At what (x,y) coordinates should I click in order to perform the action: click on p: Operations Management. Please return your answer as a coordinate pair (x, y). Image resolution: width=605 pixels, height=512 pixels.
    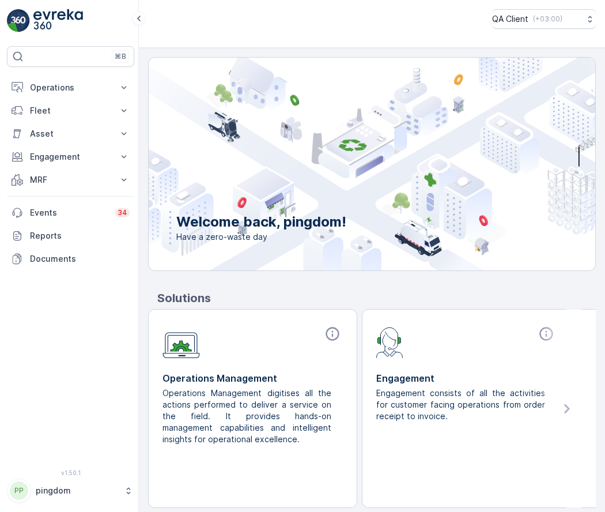
    Looking at the image, I should click on (253, 378).